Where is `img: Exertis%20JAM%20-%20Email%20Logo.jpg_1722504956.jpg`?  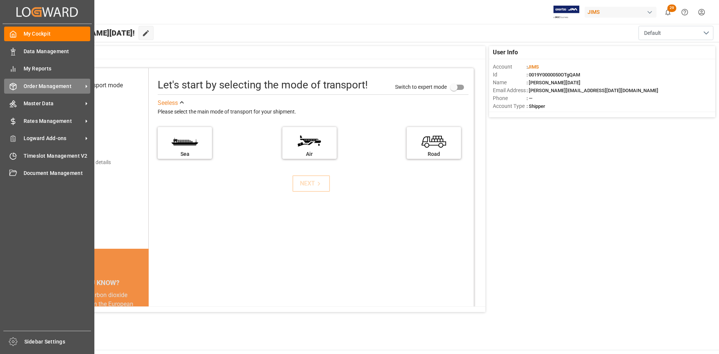 img: Exertis%20JAM%20-%20Email%20Logo.jpg_1722504956.jpg is located at coordinates (566, 12).